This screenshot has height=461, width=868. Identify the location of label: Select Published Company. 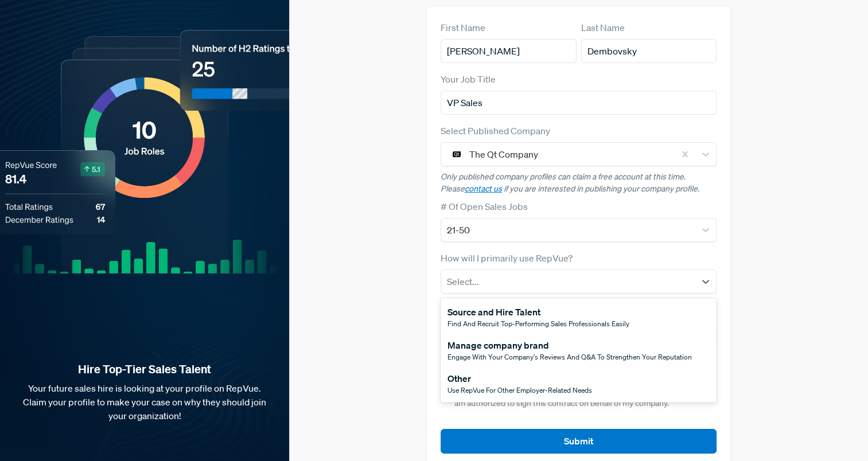
(495, 131).